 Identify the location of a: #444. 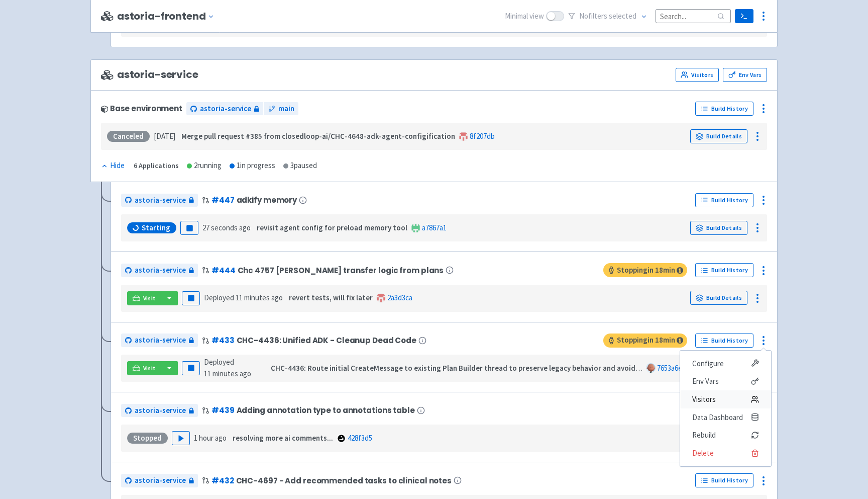
(224, 270).